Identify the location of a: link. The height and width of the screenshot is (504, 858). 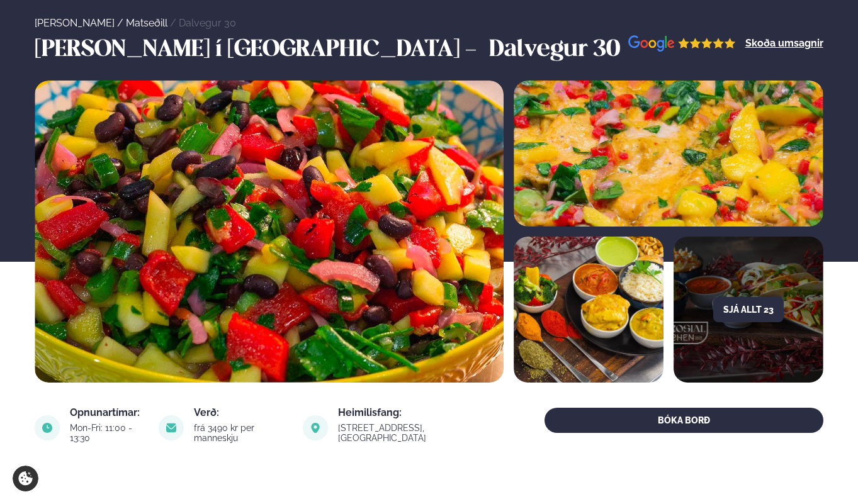
(417, 438).